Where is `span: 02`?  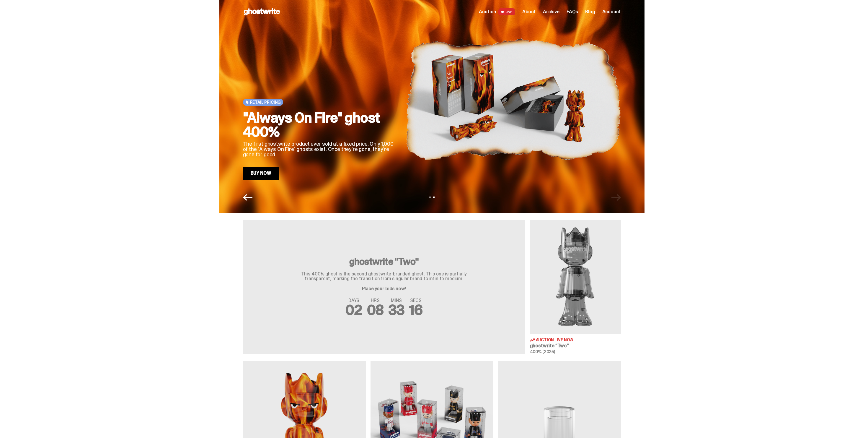 span: 02 is located at coordinates (354, 309).